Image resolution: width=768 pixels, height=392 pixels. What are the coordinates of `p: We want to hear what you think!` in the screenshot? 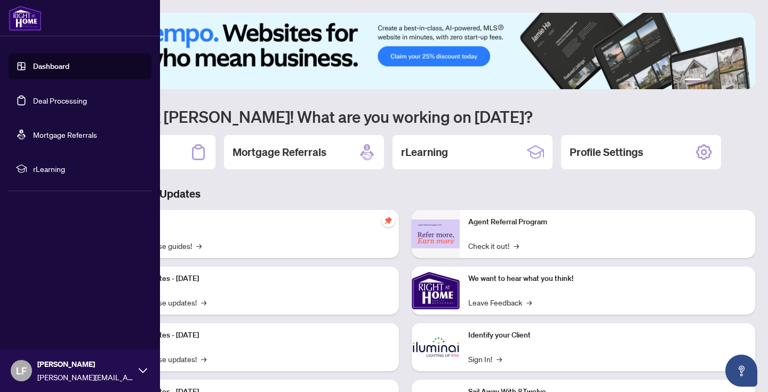 It's located at (608, 279).